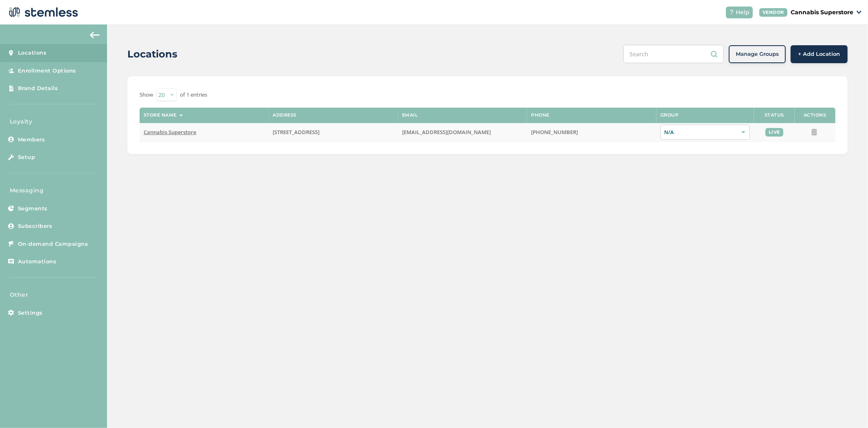 This screenshot has height=428, width=868. What do you see at coordinates (35, 226) in the screenshot?
I see `span: Subscribers` at bounding box center [35, 226].